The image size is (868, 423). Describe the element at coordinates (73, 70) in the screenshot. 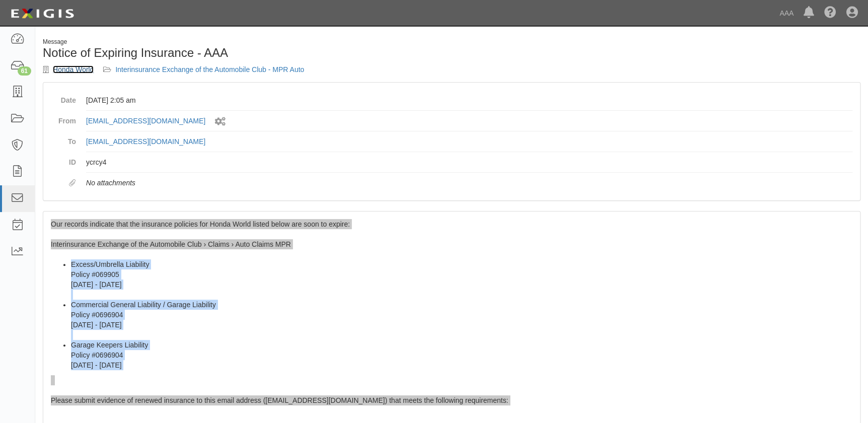

I see `a: Honda World` at that location.